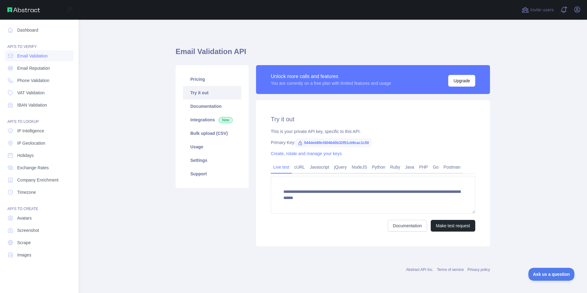 This screenshot has height=293, width=587. I want to click on a: PHP, so click(423, 167).